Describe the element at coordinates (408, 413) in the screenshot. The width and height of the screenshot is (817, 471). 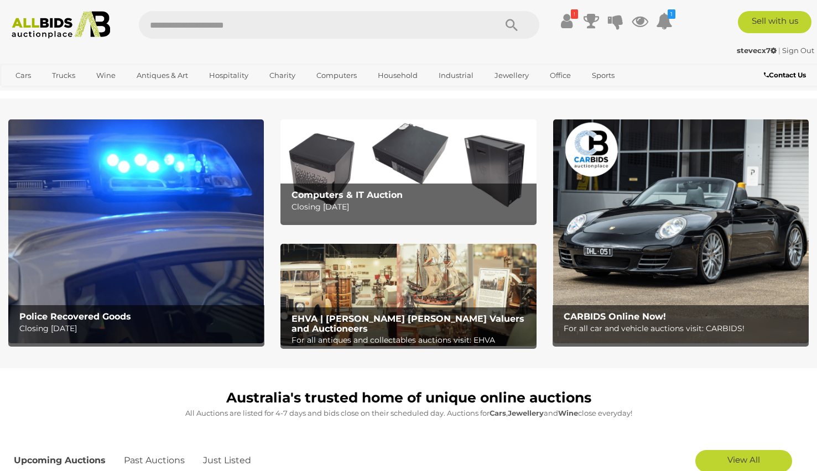
I see `p: All Auctions are listed for 4-7 days and bids close on their scheduled day. Auctions for , and cl...` at that location.